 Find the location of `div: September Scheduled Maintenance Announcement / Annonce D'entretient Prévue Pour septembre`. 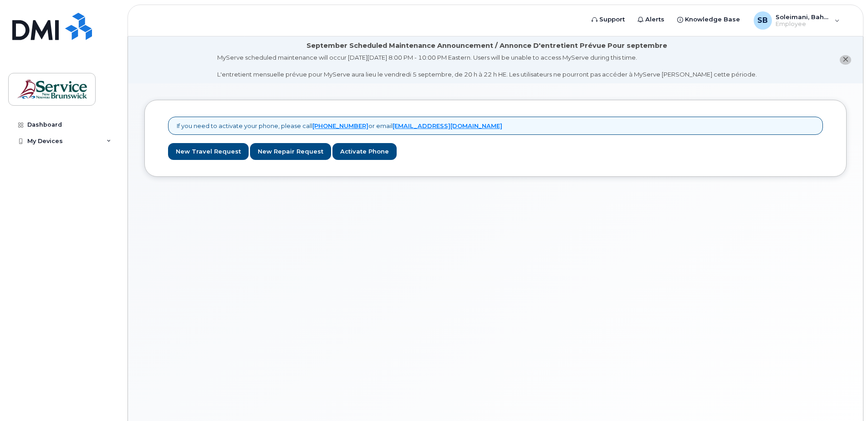

div: September Scheduled Maintenance Announcement / Annonce D'entretient Prévue Pour septembre is located at coordinates (487, 46).